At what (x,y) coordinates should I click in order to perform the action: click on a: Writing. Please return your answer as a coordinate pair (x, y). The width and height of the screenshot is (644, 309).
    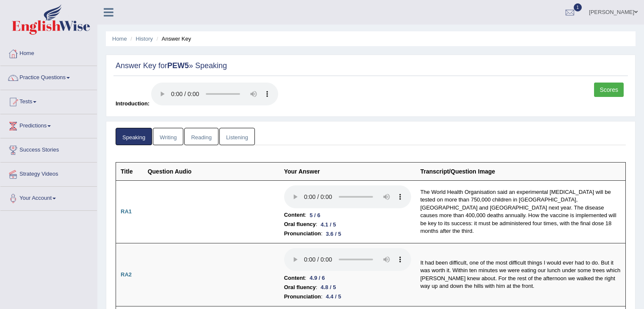
    Looking at the image, I should click on (168, 137).